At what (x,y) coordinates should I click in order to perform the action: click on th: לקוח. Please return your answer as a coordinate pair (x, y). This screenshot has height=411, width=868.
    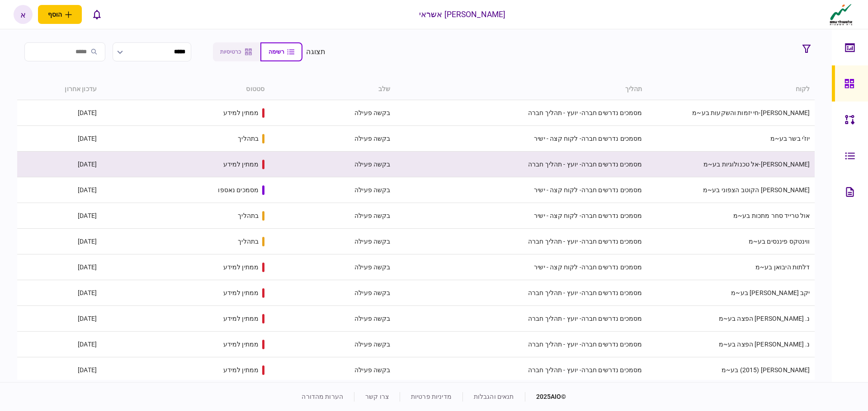
    Looking at the image, I should click on (730, 89).